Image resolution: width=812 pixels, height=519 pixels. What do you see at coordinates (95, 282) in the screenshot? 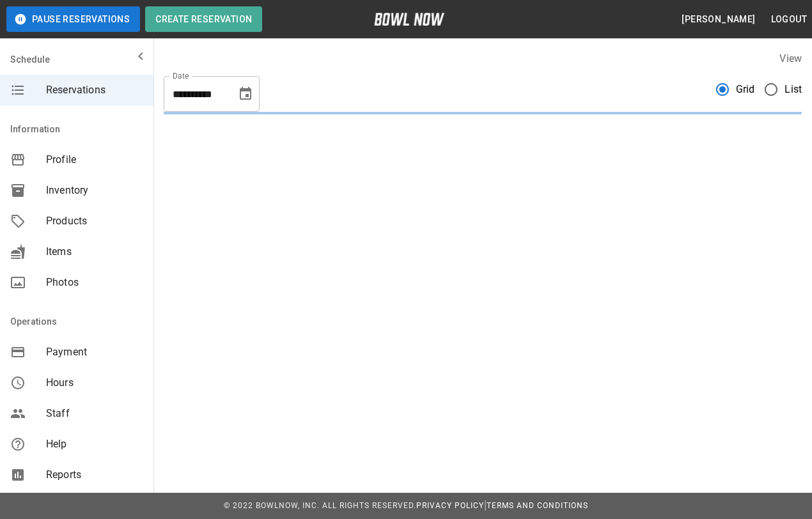
I see `span: Photos` at bounding box center [95, 282].